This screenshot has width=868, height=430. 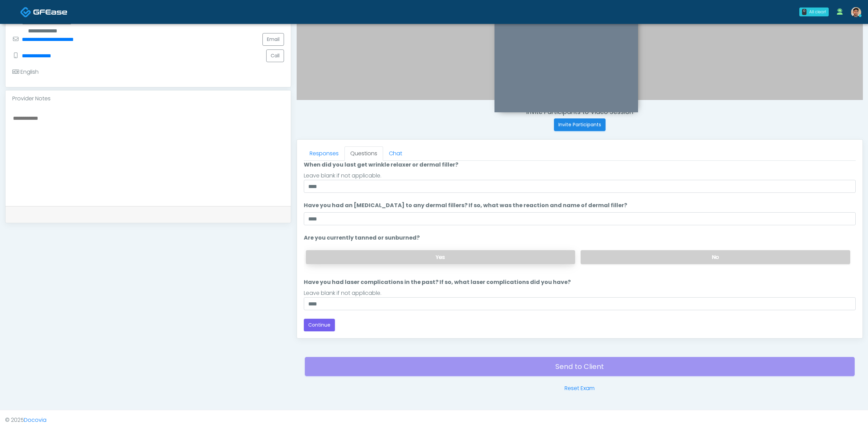 I want to click on button: Invite Participants, so click(x=580, y=125).